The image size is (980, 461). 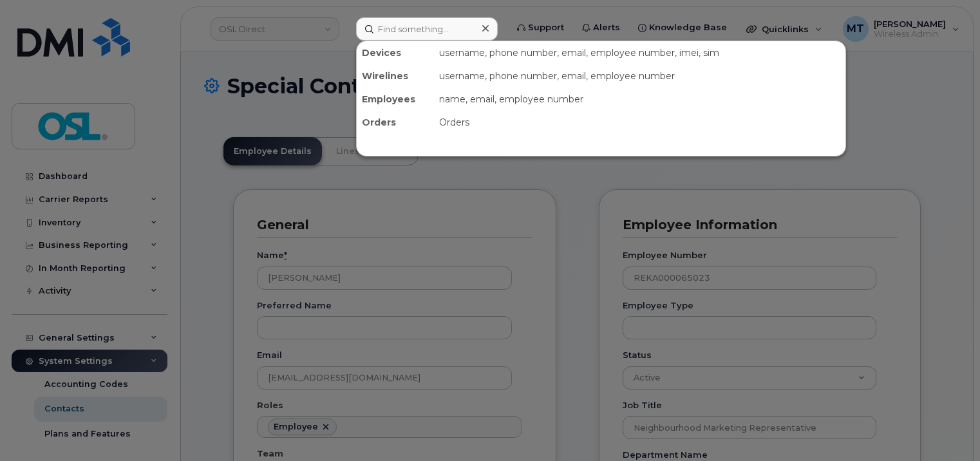 What do you see at coordinates (640, 76) in the screenshot?
I see `div: username, phone number, email, employee number` at bounding box center [640, 76].